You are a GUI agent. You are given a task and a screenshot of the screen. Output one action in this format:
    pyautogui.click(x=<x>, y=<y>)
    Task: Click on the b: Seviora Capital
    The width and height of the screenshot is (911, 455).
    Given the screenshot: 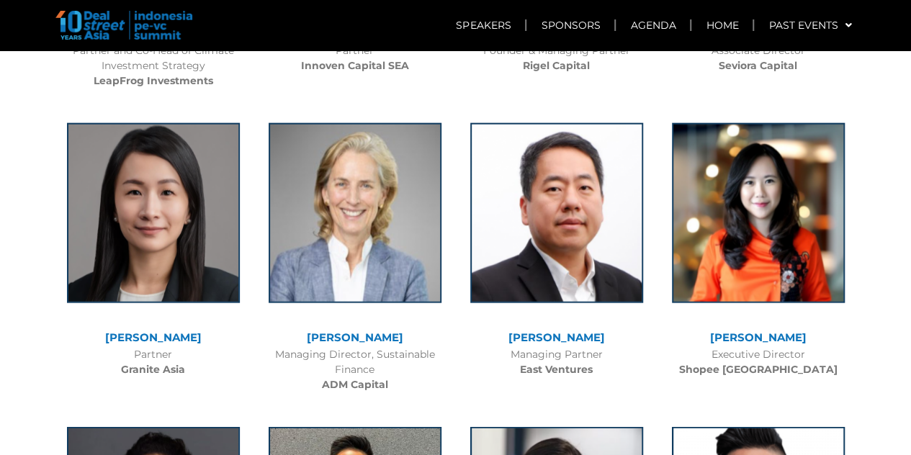 What is the action you would take?
    pyautogui.click(x=758, y=66)
    